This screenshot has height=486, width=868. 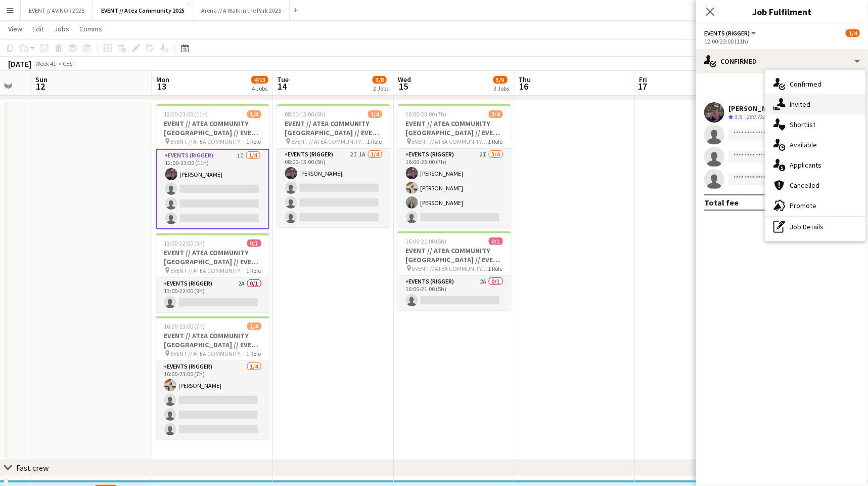 I want to click on span: Promote, so click(x=803, y=206).